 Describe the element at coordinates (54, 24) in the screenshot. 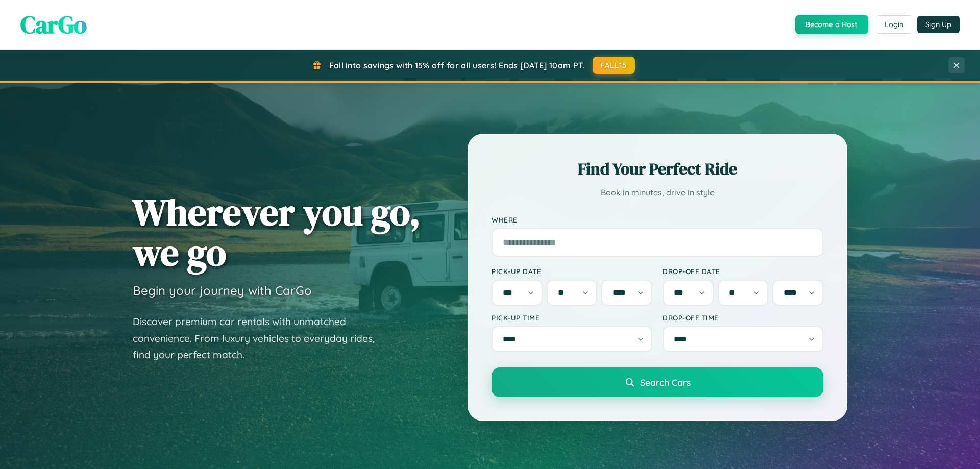

I see `span: CarGo` at that location.